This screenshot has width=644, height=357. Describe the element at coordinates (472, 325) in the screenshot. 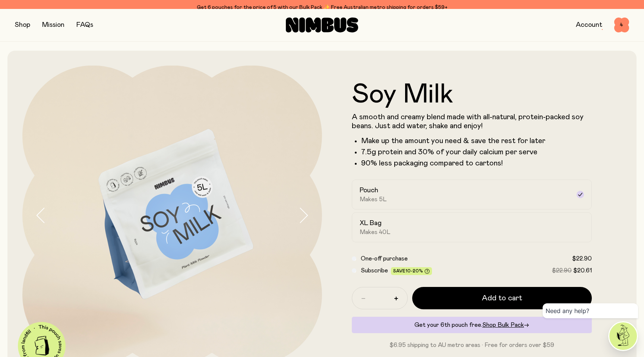

I see `div: Get your 6th pouch free.` at that location.